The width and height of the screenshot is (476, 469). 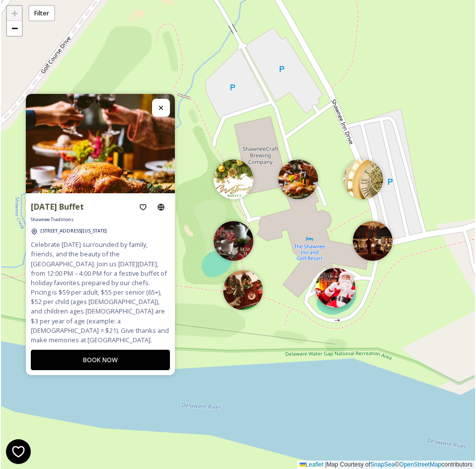 What do you see at coordinates (386, 465) in the screenshot?
I see `div: Map Courtesy of © contributors` at bounding box center [386, 465].